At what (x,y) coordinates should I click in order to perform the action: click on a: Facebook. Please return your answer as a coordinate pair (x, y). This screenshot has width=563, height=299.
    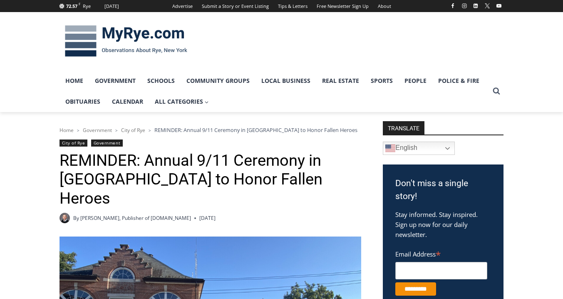
    Looking at the image, I should click on (453, 6).